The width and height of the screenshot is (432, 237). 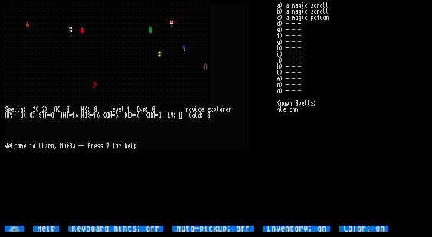 I want to click on div: D, so click(x=126, y=116).